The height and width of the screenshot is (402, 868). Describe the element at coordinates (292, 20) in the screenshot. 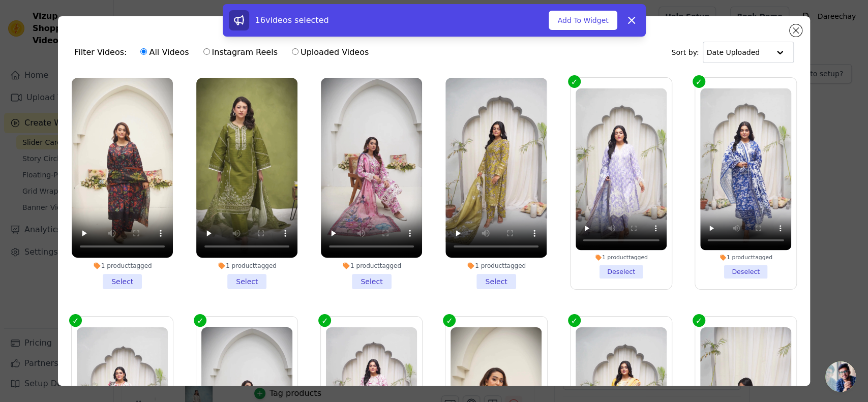

I see `span: 16 videos selected` at that location.